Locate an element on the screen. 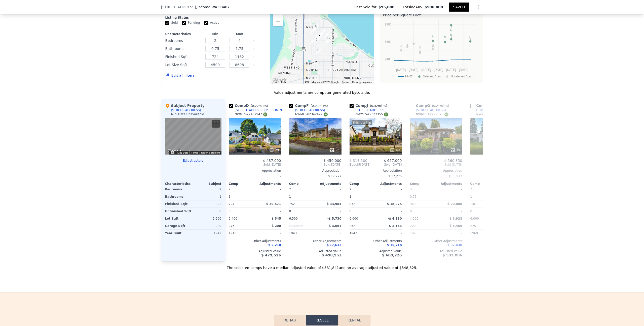  div: 4612 N 38th St is located at coordinates (328, 40).